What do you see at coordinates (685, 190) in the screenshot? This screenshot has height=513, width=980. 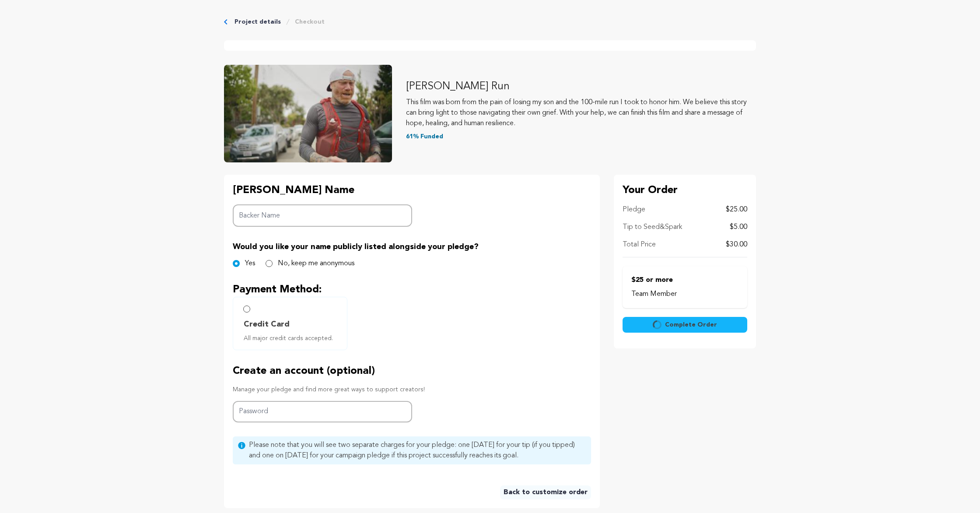 I see `p: Your Order` at bounding box center [685, 190].